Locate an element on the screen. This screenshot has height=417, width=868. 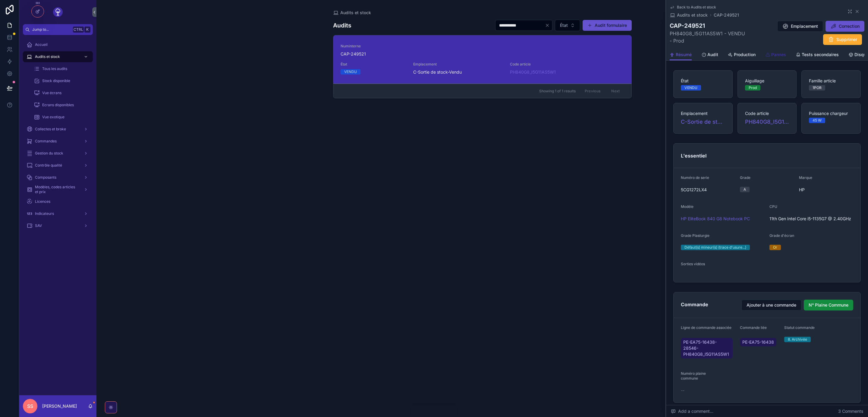
div: A is located at coordinates (745, 189).